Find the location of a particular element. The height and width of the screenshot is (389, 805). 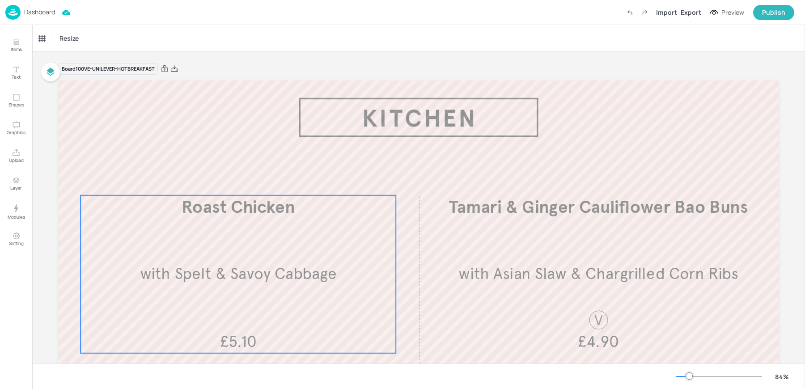

div: Board 100VE-UNILEVER-HOTBREAKFAST is located at coordinates (108, 69).